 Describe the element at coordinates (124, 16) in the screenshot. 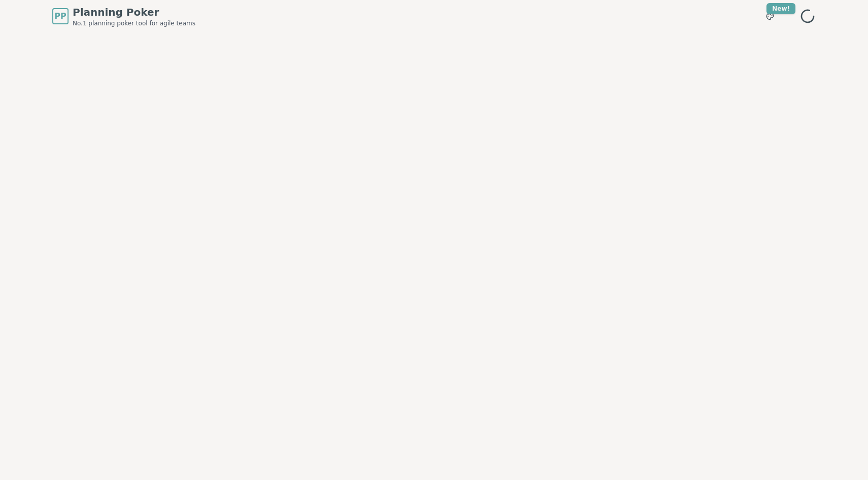

I see `a: PPPlanning PokerNo.1 planning poker tool for agile teams` at that location.